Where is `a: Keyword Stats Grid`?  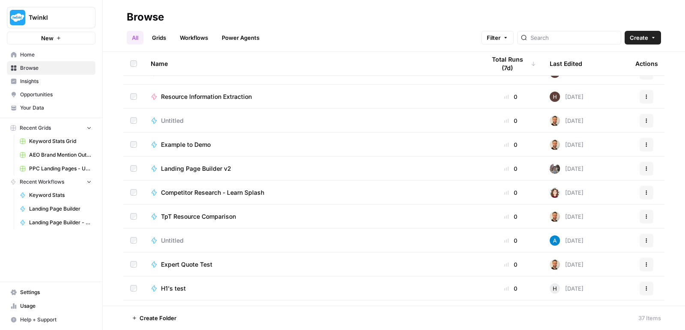 a: Keyword Stats Grid is located at coordinates (56, 141).